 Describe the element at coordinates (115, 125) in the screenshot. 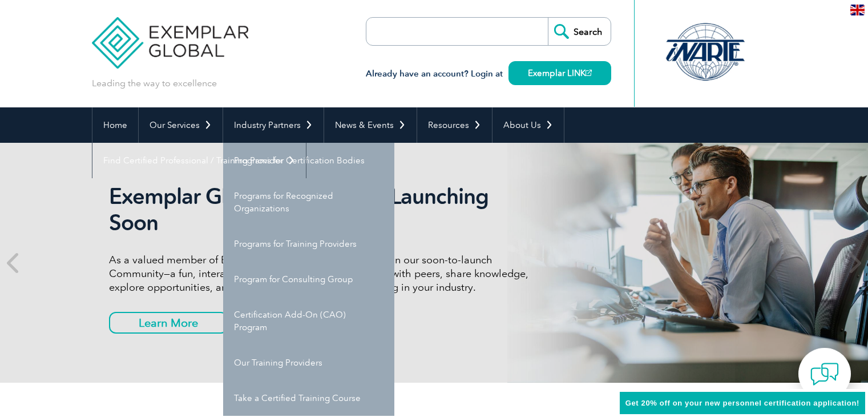

I see `a: Home` at that location.